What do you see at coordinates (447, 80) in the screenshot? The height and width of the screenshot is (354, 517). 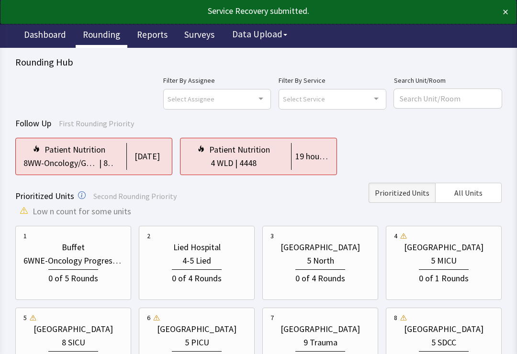 I see `label: Search Unit/Room` at bounding box center [447, 80].